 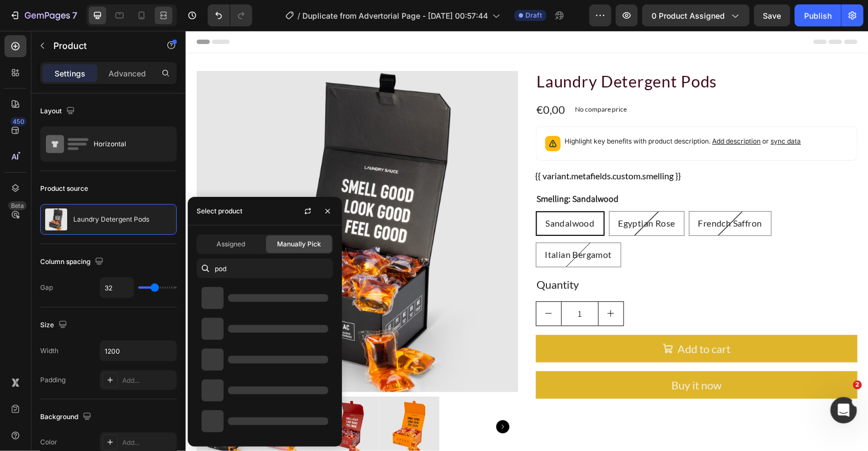 What do you see at coordinates (857, 385) in the screenshot?
I see `span: 2` at bounding box center [857, 385].